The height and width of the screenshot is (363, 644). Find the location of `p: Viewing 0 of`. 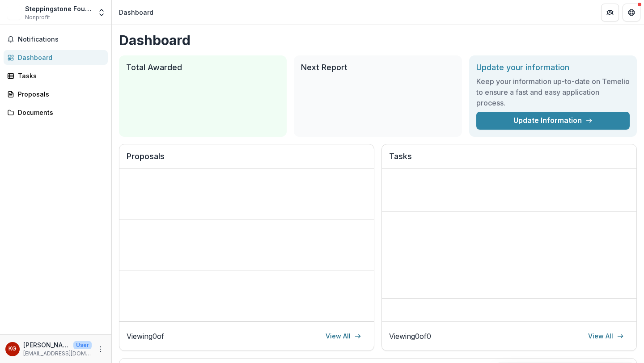

p: Viewing 0 of is located at coordinates (146, 336).